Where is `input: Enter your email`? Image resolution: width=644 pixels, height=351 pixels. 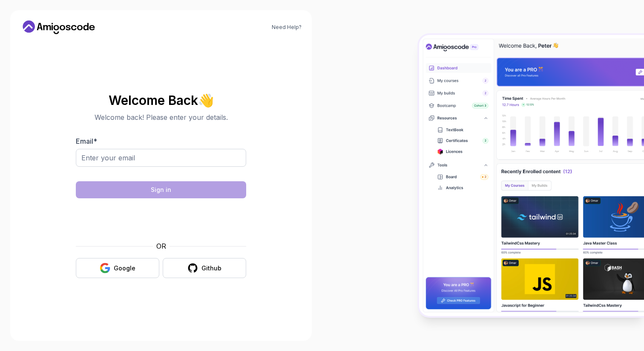
input: Enter your email is located at coordinates (161, 158).